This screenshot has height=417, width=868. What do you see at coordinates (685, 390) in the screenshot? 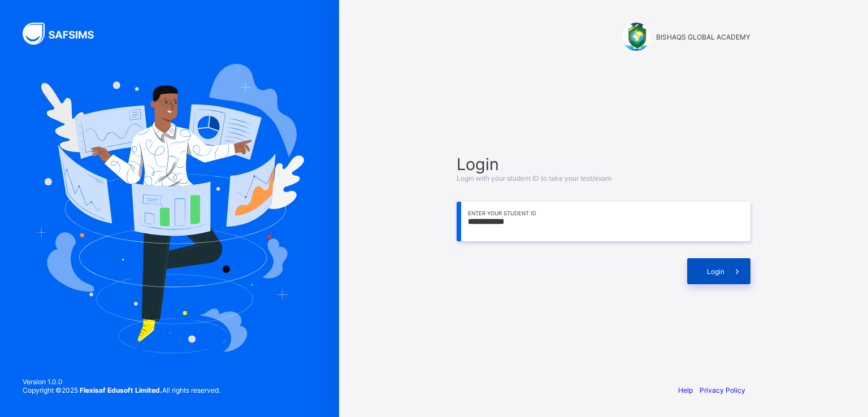
I see `a: Help` at bounding box center [685, 390].